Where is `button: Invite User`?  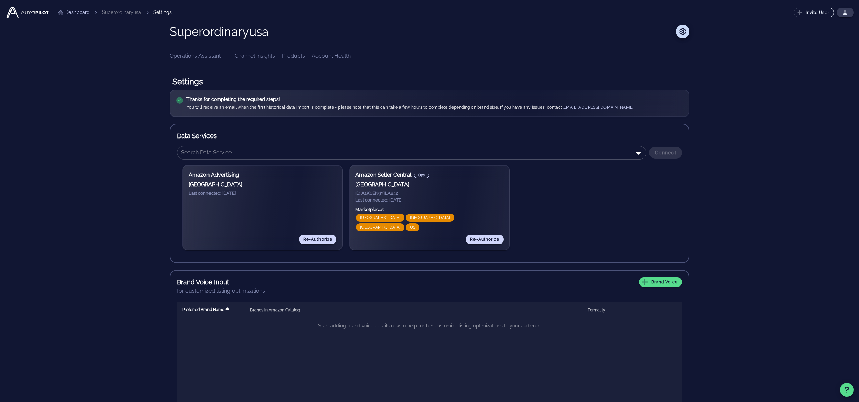
button: Invite User is located at coordinates (814, 13).